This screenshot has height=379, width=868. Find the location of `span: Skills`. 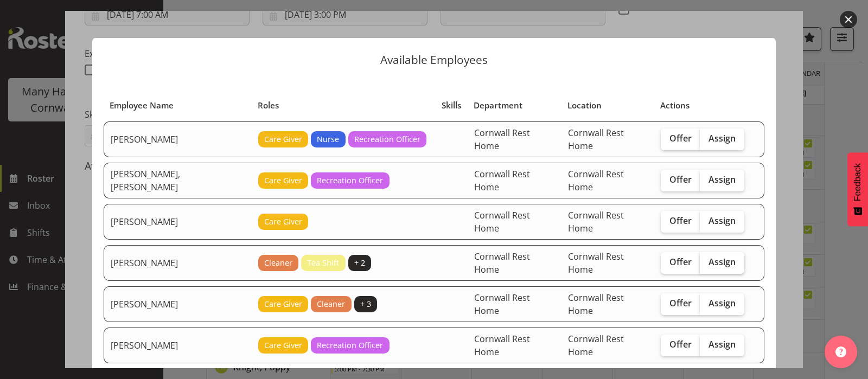

span: Skills is located at coordinates (451, 106).